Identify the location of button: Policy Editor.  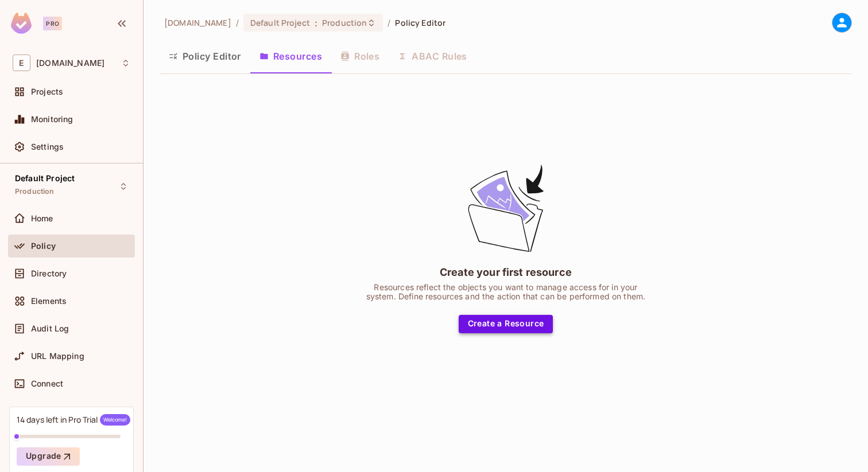
(205, 56).